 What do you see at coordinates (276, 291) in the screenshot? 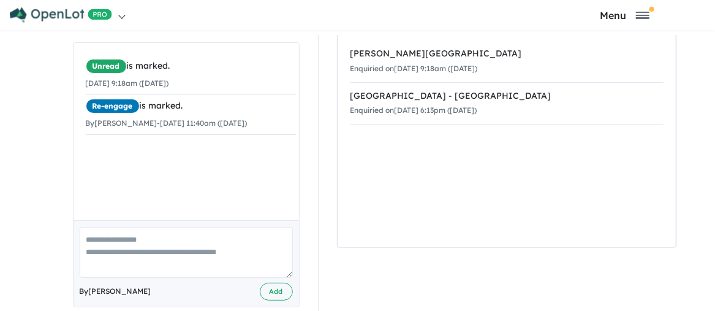
I see `button: Add` at bounding box center [276, 291].